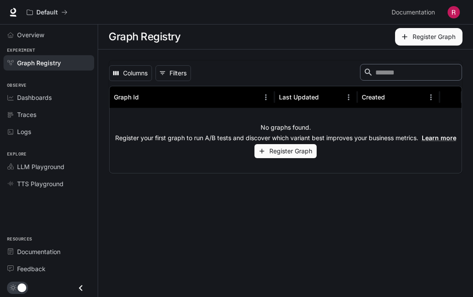  What do you see at coordinates (49, 114) in the screenshot?
I see `a: Traces` at bounding box center [49, 114].